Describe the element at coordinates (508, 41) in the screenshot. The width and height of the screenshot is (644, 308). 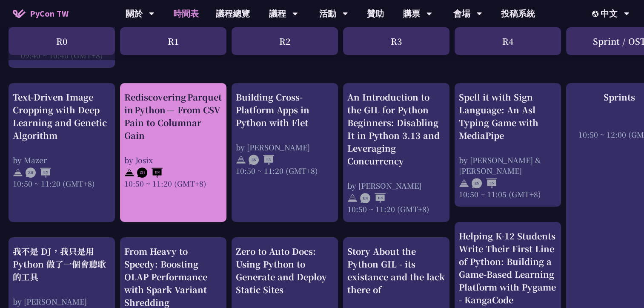
I see `div: R4` at that location.